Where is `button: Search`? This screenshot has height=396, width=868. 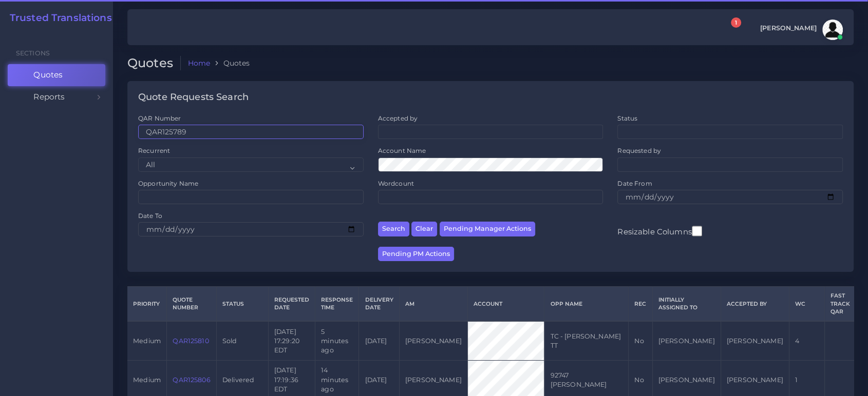 button: Search is located at coordinates (393, 229).